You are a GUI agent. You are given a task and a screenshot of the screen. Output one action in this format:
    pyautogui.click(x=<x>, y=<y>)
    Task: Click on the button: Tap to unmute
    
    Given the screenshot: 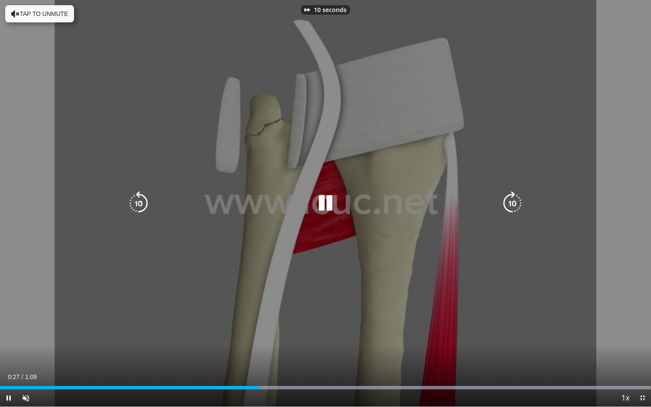 What is the action you would take?
    pyautogui.click(x=40, y=14)
    